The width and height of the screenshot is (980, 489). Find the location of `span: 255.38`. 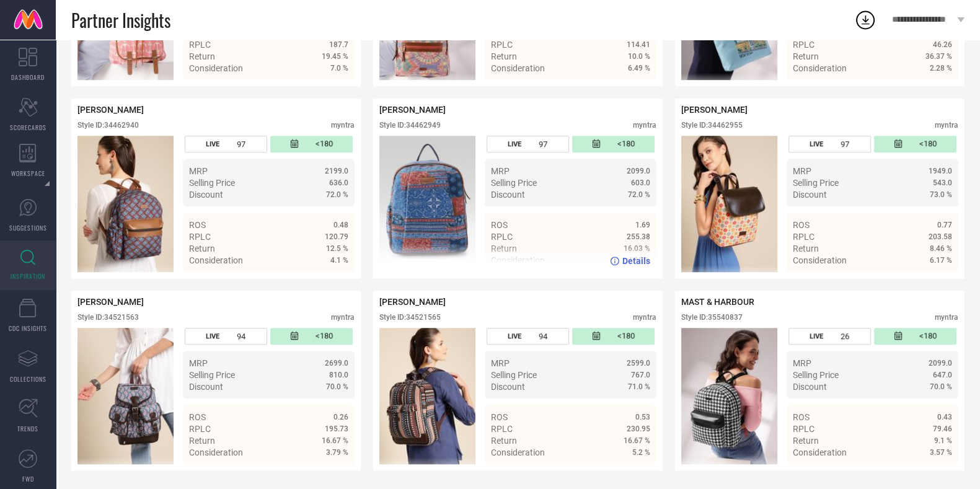

span: 255.38 is located at coordinates (638, 236).